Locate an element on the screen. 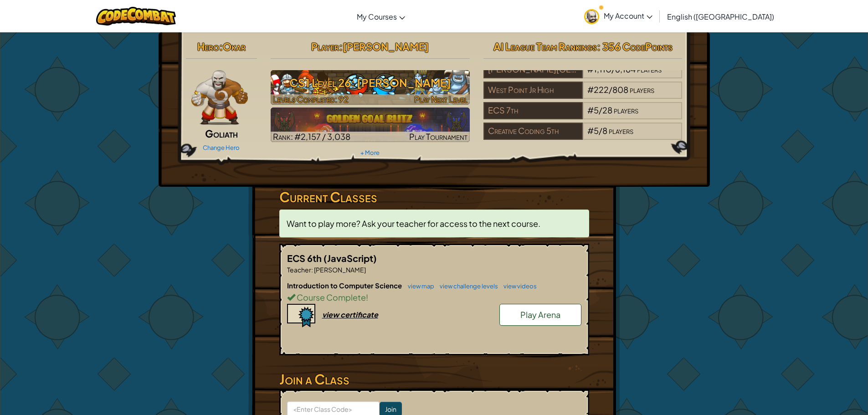  span: 222 is located at coordinates (601, 90).